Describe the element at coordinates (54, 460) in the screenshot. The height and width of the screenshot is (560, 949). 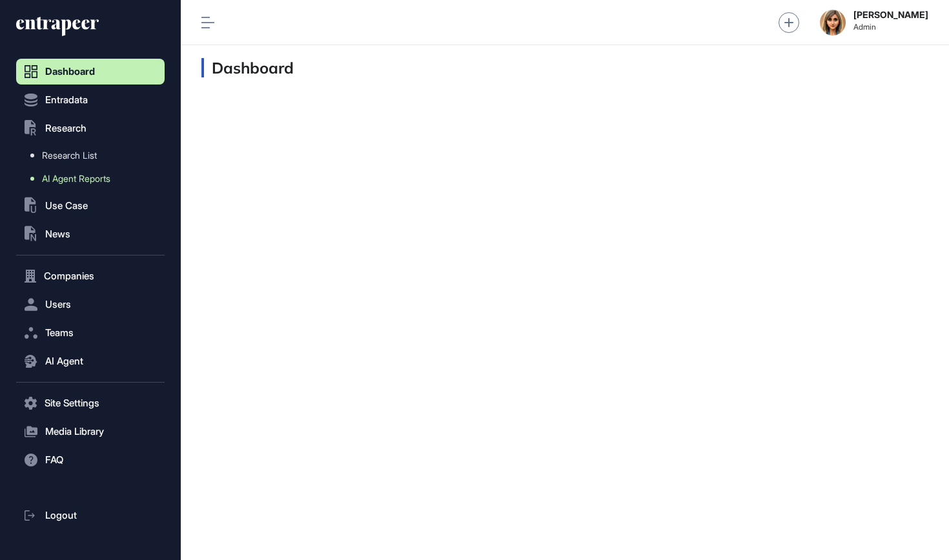
I see `span: FAQ` at that location.